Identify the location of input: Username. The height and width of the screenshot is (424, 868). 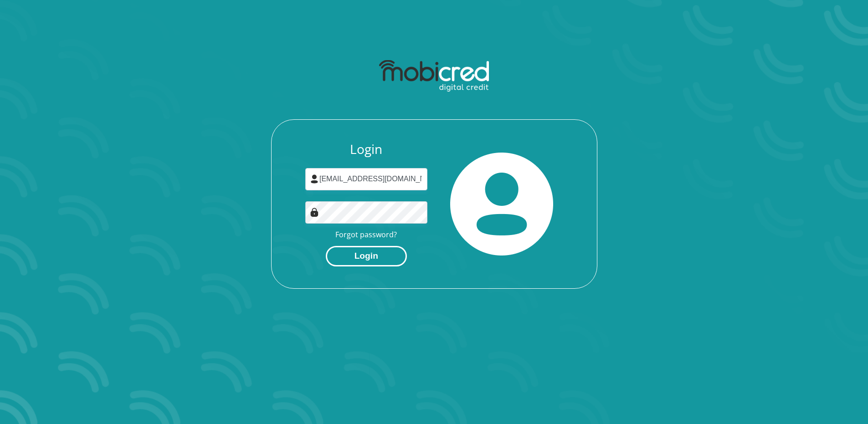
(367, 179).